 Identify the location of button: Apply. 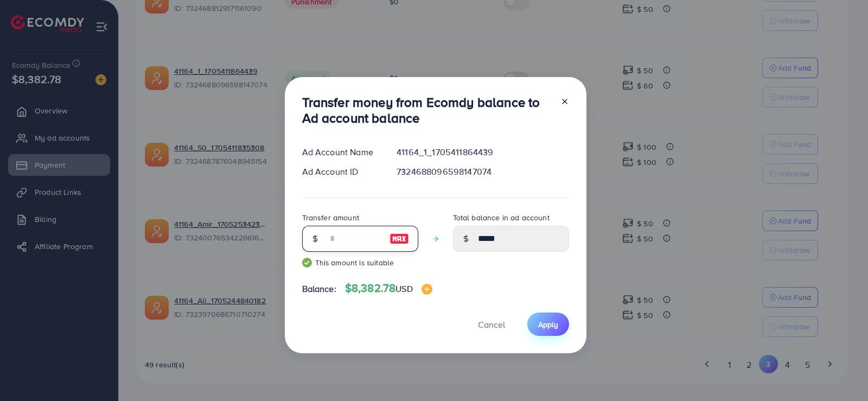
(548, 324).